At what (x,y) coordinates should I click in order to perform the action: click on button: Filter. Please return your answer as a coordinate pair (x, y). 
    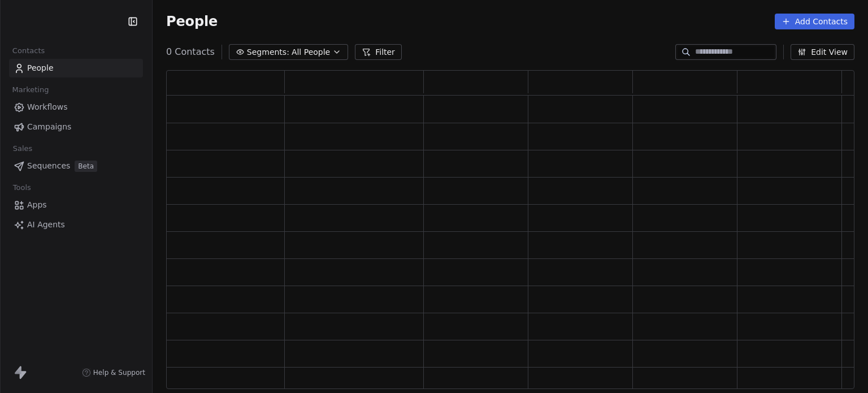
    Looking at the image, I should click on (378, 52).